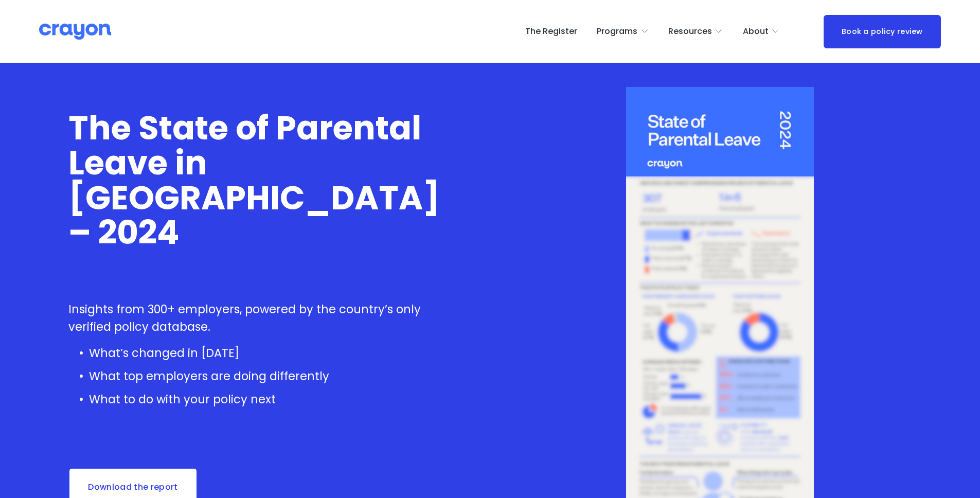 The width and height of the screenshot is (980, 498). Describe the element at coordinates (617, 32) in the screenshot. I see `span: Programs` at that location.